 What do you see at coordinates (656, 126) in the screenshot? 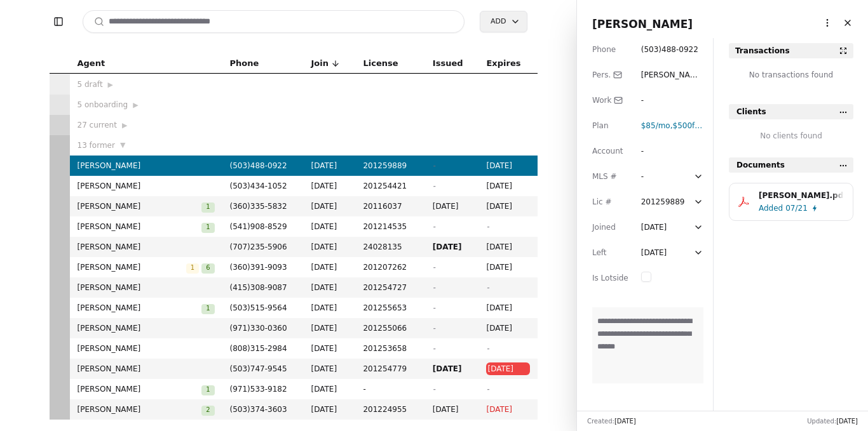
I see `span: $85 /mo` at bounding box center [656, 126].